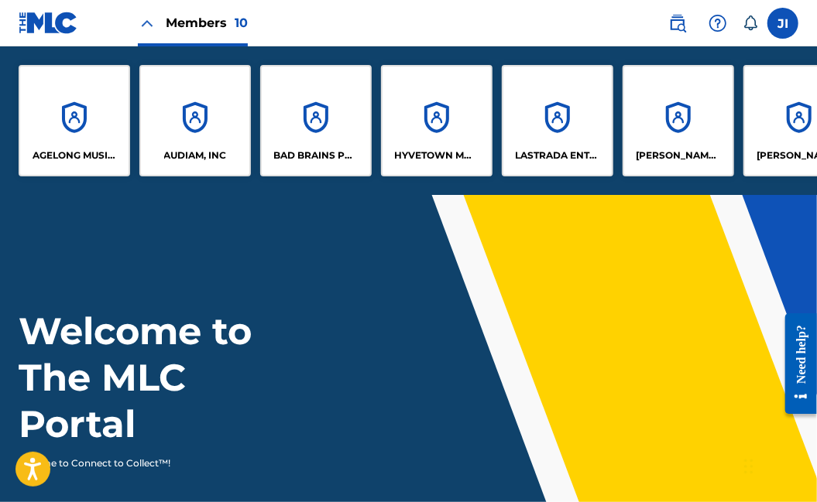 Image resolution: width=817 pixels, height=502 pixels. Describe the element at coordinates (718, 23) in the screenshot. I see `div: Help` at that location.